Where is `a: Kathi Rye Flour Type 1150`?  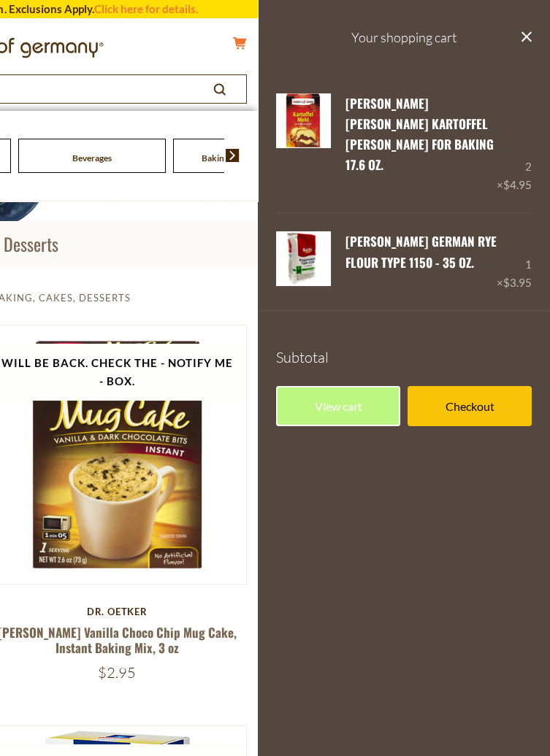
a: Kathi Rye Flour Type 1150 is located at coordinates (303, 261).